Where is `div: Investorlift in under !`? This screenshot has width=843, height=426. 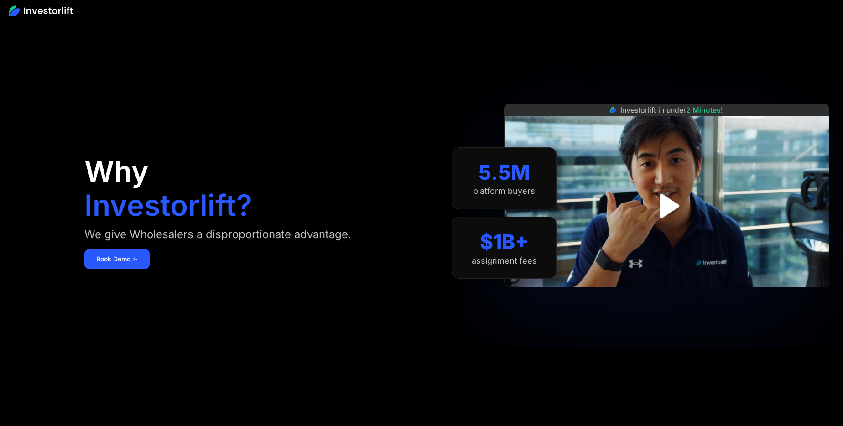
div: Investorlift in under ! is located at coordinates (672, 110).